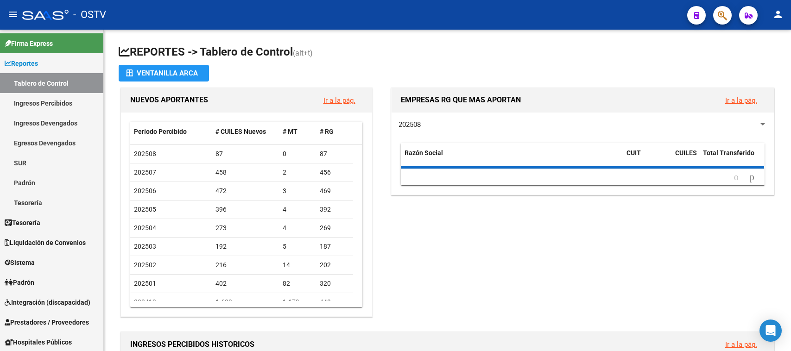 Image resolution: width=791 pixels, height=351 pixels. Describe the element at coordinates (335, 132) in the screenshot. I see `datatable-header-cell: # RG` at that location.